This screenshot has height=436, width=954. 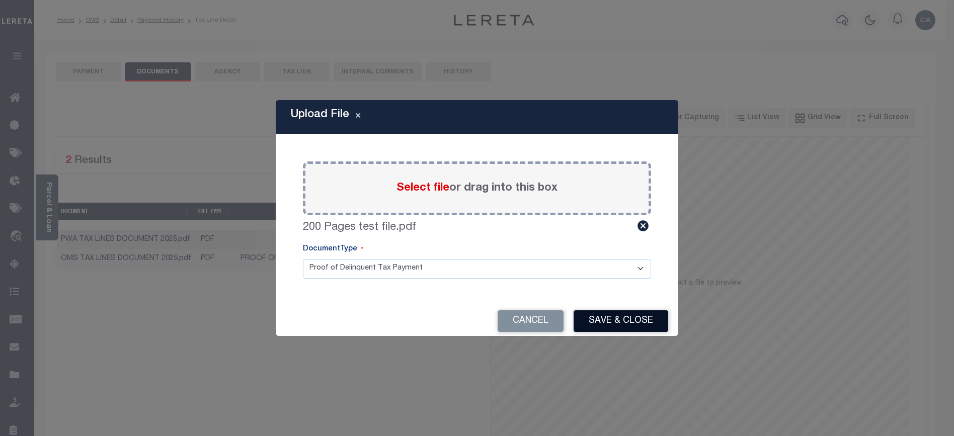 I want to click on label: DocumentType, so click(x=333, y=250).